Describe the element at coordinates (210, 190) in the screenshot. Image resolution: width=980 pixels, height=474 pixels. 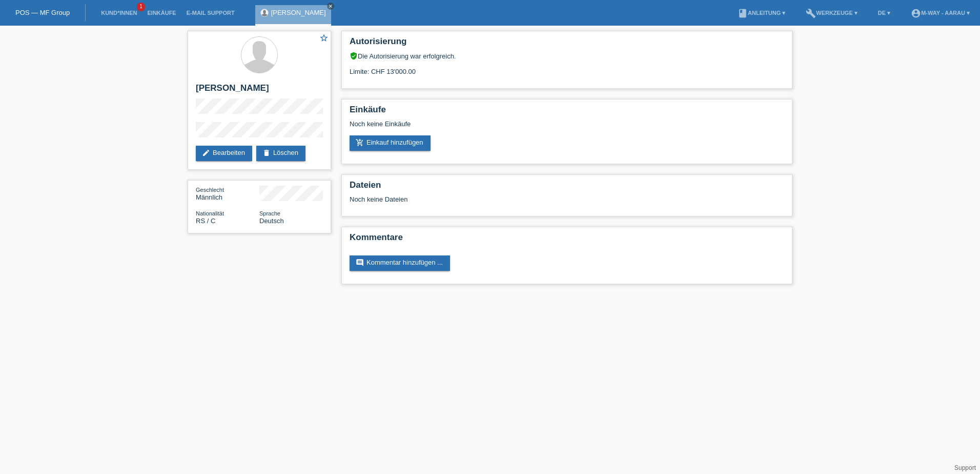
I see `span: Geschlecht` at that location.